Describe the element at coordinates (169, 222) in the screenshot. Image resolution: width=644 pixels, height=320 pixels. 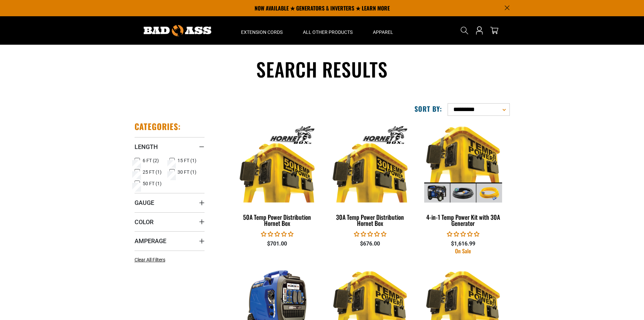
I see `summary: Color` at that location.